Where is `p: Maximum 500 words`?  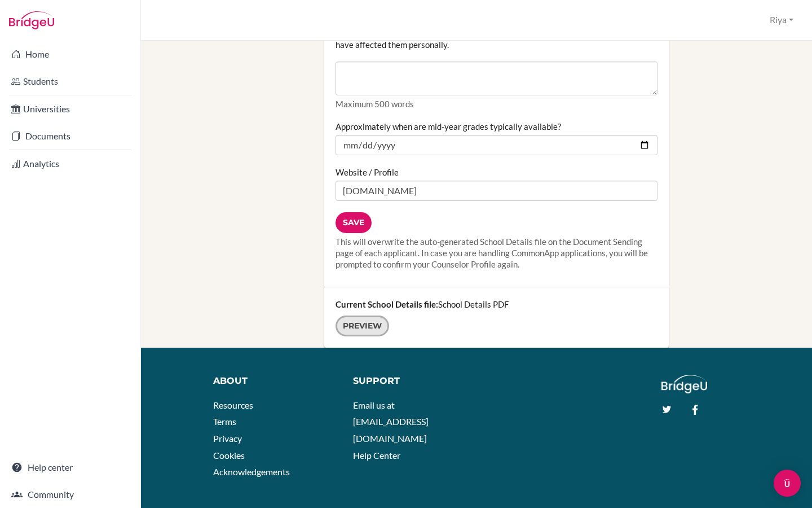 p: Maximum 500 words is located at coordinates (496, 104).